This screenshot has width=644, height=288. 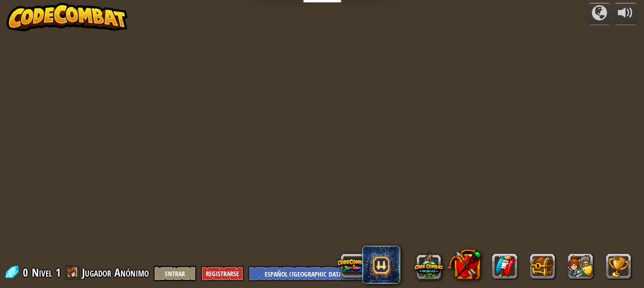 What do you see at coordinates (67, 17) in the screenshot?
I see `img: CodeCombat - Learn how to code by playing a game` at bounding box center [67, 17].